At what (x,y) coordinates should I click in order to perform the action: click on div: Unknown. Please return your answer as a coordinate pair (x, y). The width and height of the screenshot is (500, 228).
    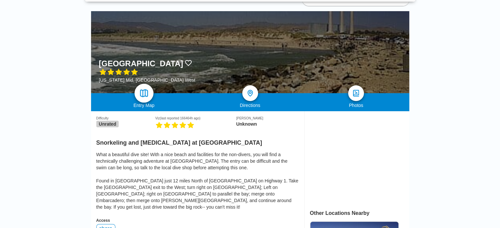
    Looking at the image, I should click on (267, 124).